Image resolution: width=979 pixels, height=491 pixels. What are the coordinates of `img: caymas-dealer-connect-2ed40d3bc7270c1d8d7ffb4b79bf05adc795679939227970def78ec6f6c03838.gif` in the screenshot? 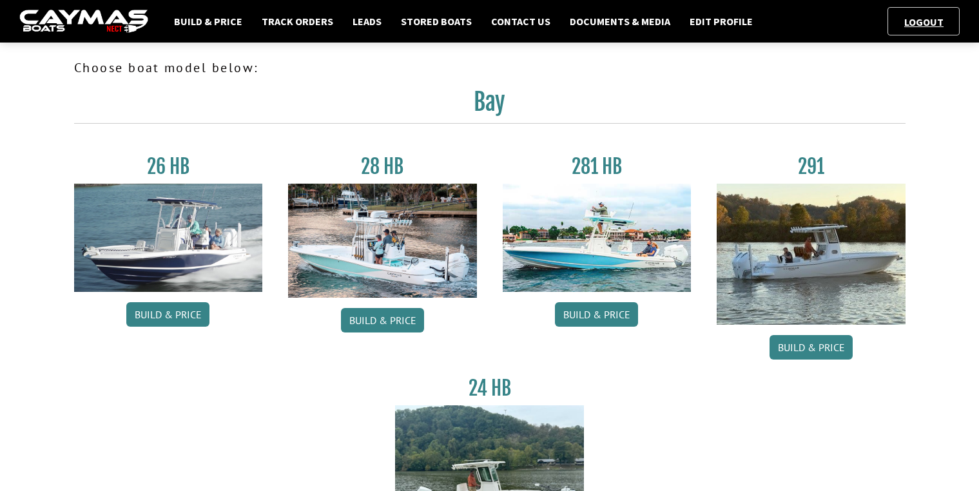 It's located at (84, 21).